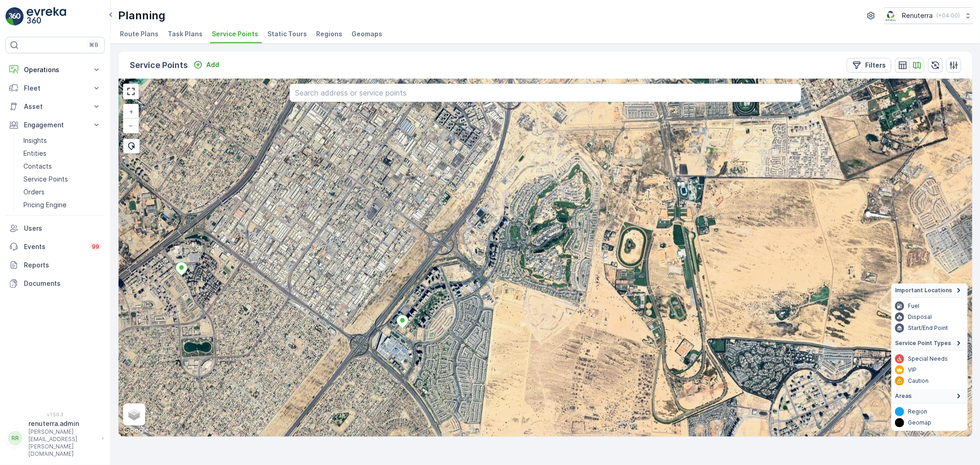  Describe the element at coordinates (37, 166) in the screenshot. I see `p: Contacts` at that location.